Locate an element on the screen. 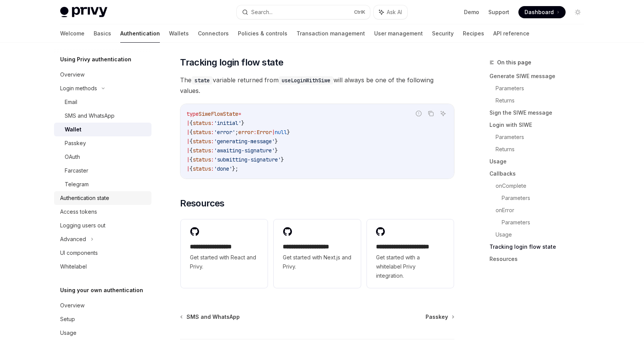 The image size is (644, 355). a: onComplete is located at coordinates (542, 186).